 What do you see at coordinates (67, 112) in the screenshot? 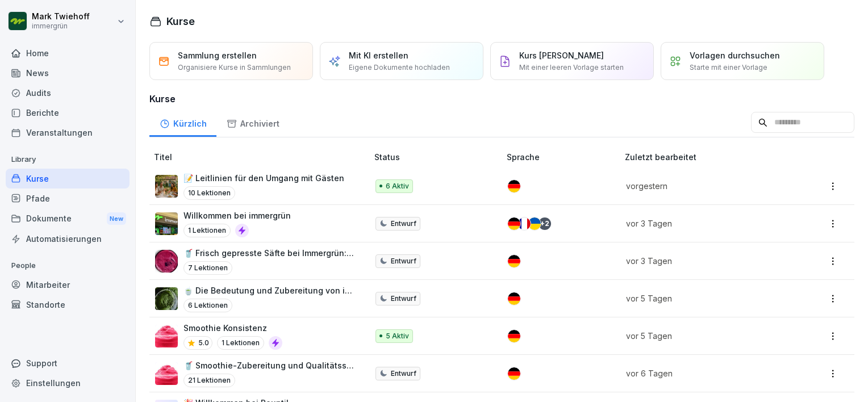
I see `a: Berichte` at bounding box center [67, 112].